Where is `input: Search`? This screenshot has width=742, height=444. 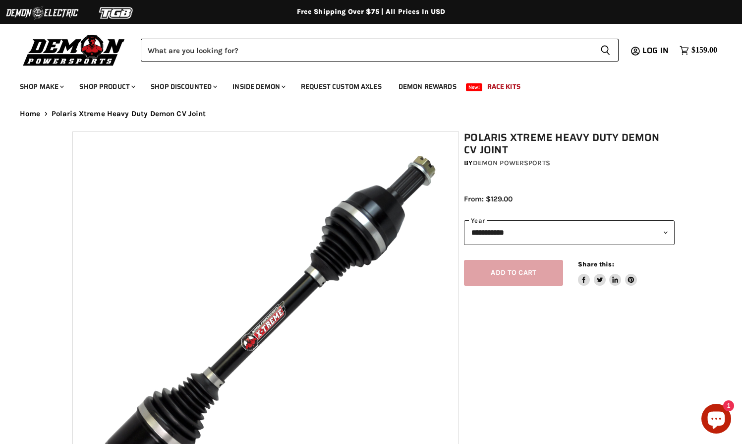
input: Search is located at coordinates (366, 50).